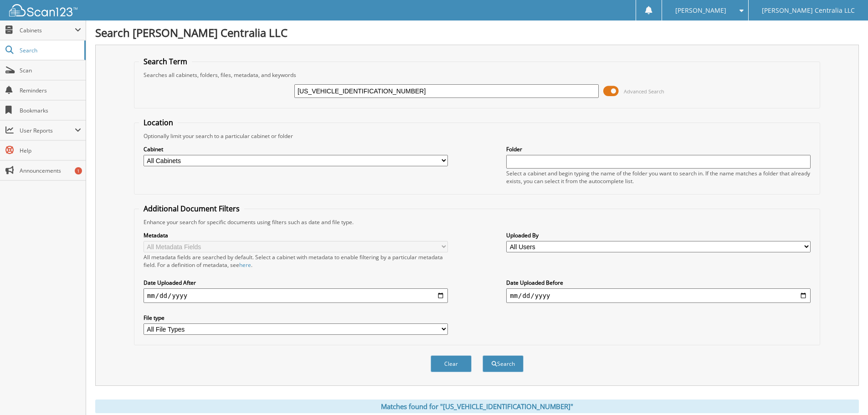 The width and height of the screenshot is (868, 415). What do you see at coordinates (50, 151) in the screenshot?
I see `span: Help` at bounding box center [50, 151].